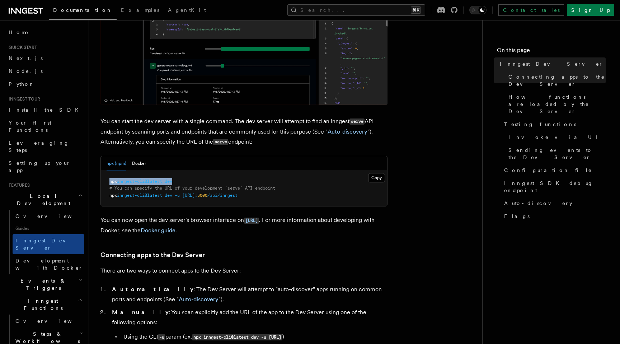 The height and width of the screenshot is (344, 620). Describe the element at coordinates (45, 126) in the screenshot. I see `a: Your first Functions` at that location.